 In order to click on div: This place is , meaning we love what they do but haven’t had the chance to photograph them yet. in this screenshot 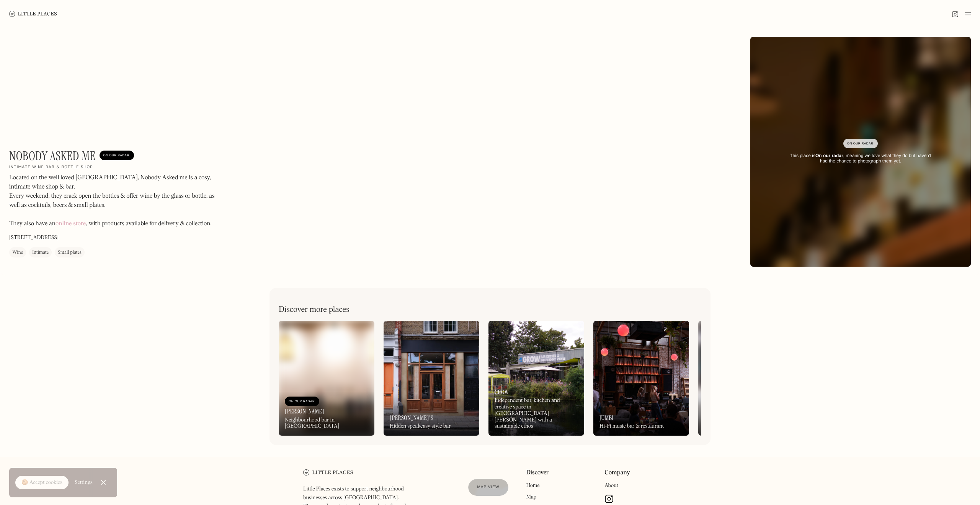, I will do `click(860, 159)`.